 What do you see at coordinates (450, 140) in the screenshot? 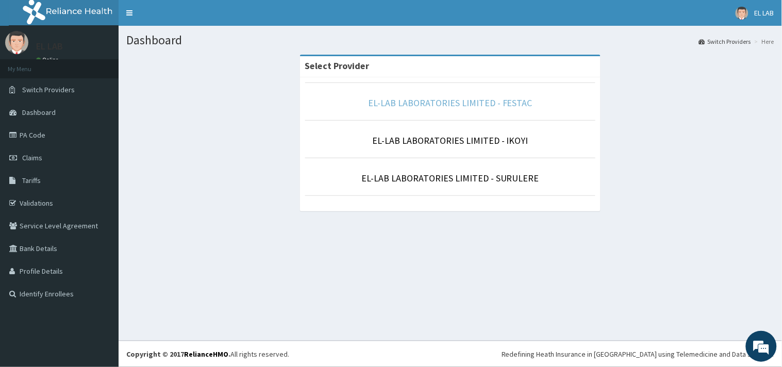
I see `a: EL-LAB LABORATORIES LIMITED - IKOYI` at bounding box center [450, 140].